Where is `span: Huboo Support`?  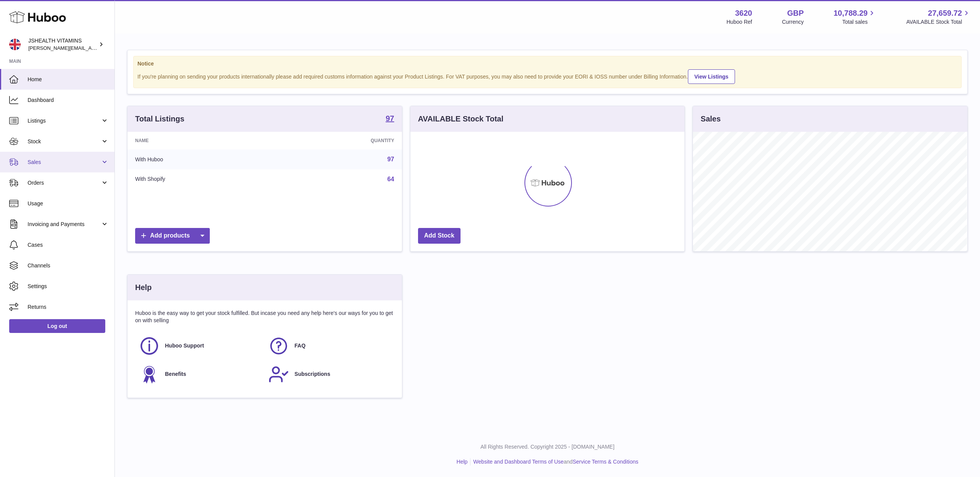 span: Huboo Support is located at coordinates (184, 345).